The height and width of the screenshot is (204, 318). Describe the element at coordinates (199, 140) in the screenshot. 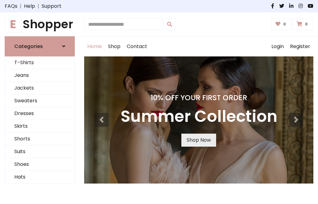

I see `a: Shop Now` at that location.